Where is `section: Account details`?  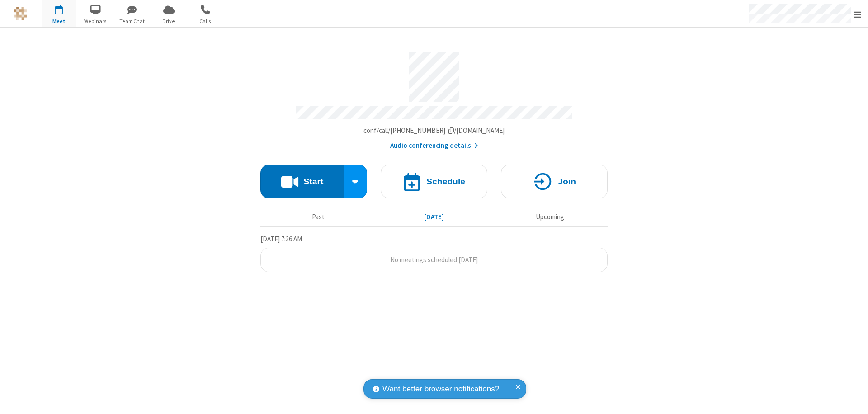 section: Account details is located at coordinates (434, 97).